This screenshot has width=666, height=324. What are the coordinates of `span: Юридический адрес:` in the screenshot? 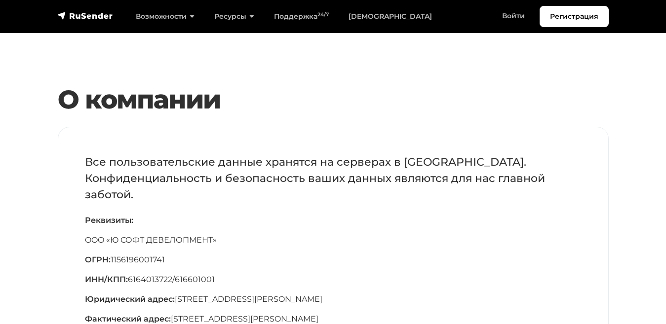 It's located at (130, 299).